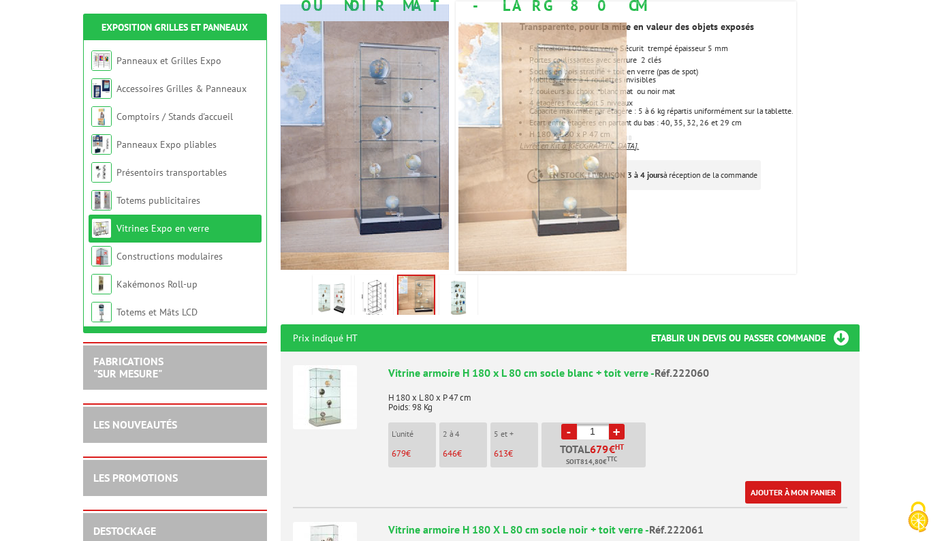  I want to click on img: Totems et Mâts LCD, so click(102, 312).